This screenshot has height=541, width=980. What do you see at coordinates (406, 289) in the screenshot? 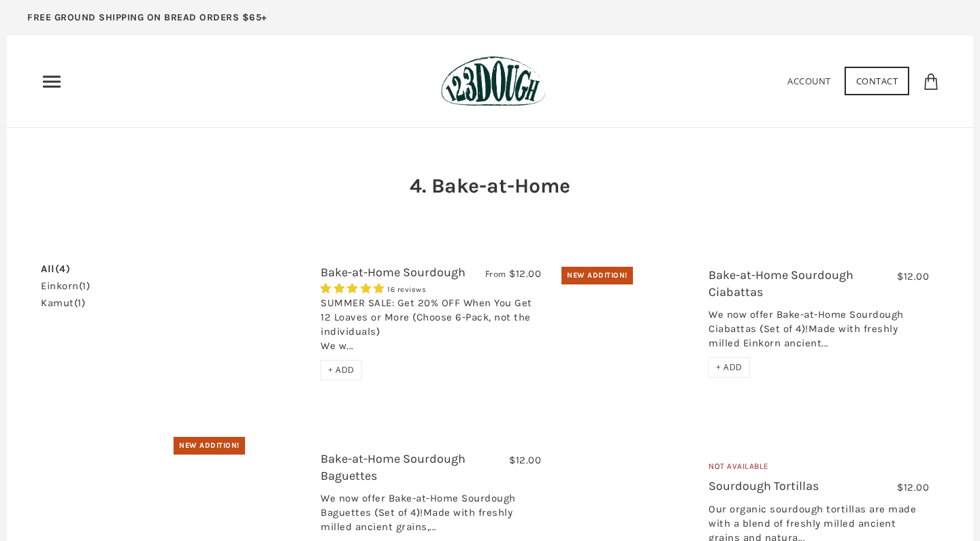
I see `span: 16 reviews` at bounding box center [406, 289].